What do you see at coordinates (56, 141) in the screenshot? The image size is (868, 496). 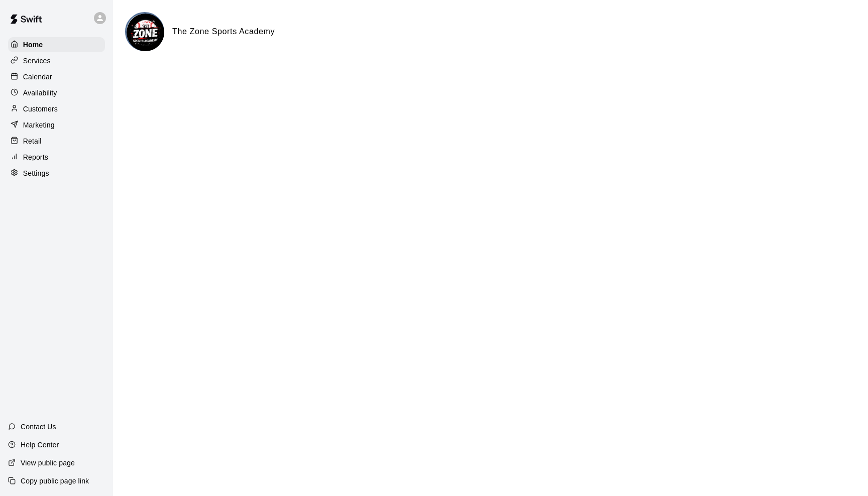 I see `div: Retail` at bounding box center [56, 141].